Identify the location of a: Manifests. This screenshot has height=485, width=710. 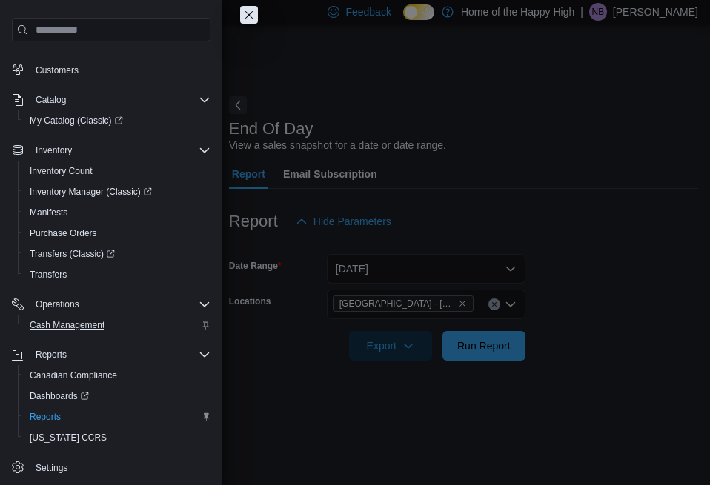
(48, 213).